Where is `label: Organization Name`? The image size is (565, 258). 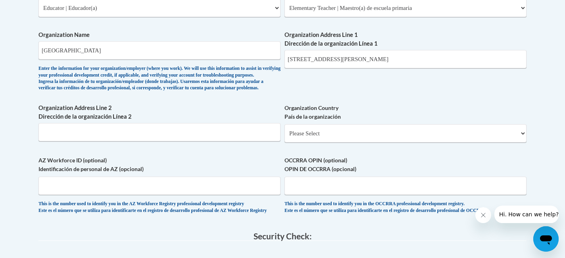
label: Organization Name is located at coordinates (159, 35).